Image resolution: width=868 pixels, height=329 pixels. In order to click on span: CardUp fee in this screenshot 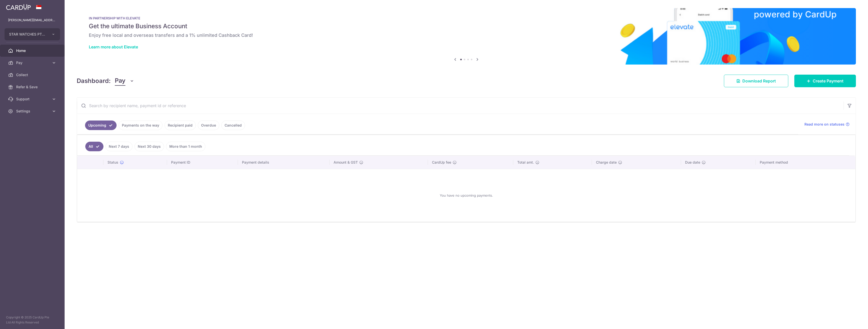, I will do `click(442, 163)`.